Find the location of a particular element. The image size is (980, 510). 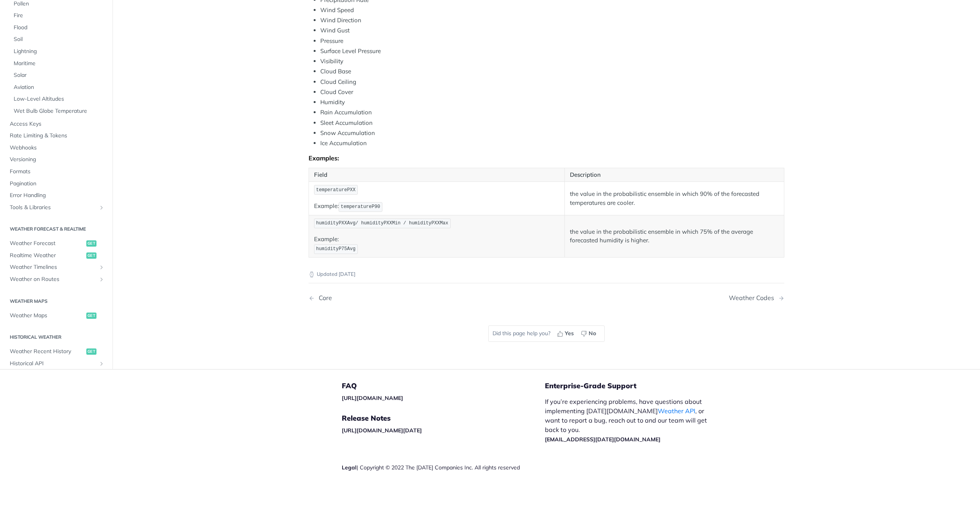

a: Webhooks is located at coordinates (56, 147).